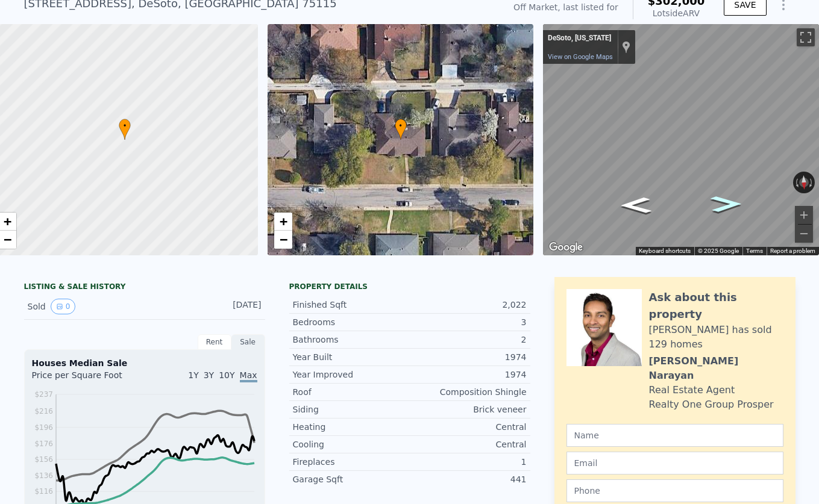 The image size is (819, 504). Describe the element at coordinates (804, 234) in the screenshot. I see `button: Zoom out` at that location.